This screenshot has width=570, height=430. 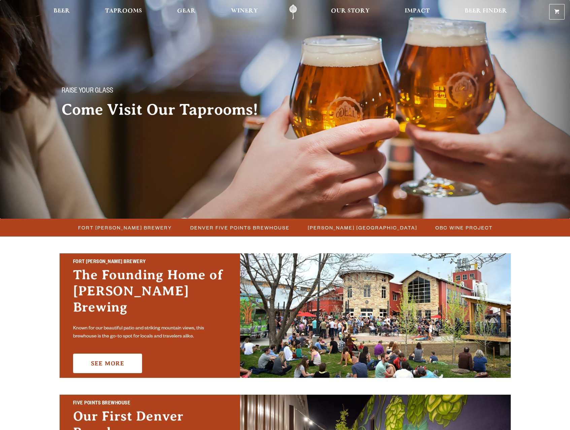 I want to click on span: Denver Five Points Brewhouse, so click(x=240, y=228).